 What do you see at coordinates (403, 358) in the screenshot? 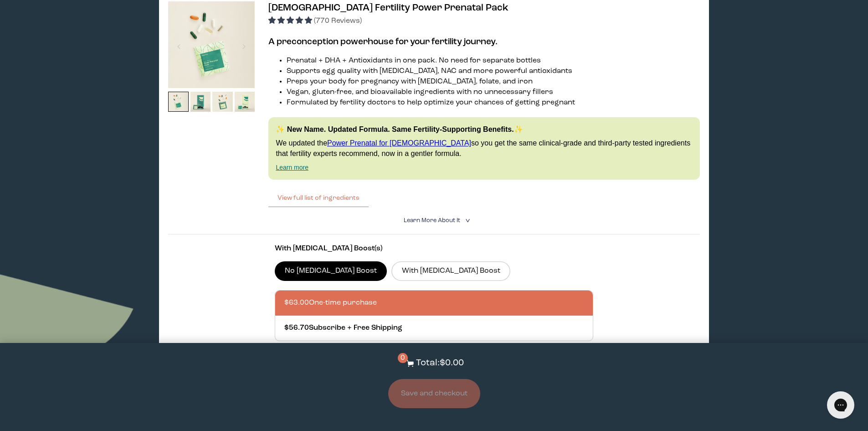
I see `span: 0` at bounding box center [403, 358].